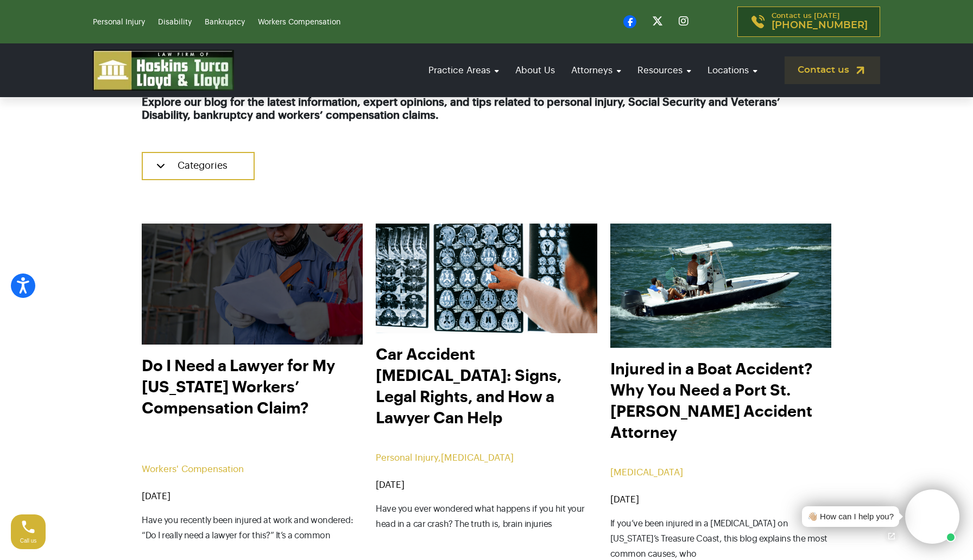 This screenshot has height=560, width=973. Describe the element at coordinates (175, 22) in the screenshot. I see `a: Disability` at that location.